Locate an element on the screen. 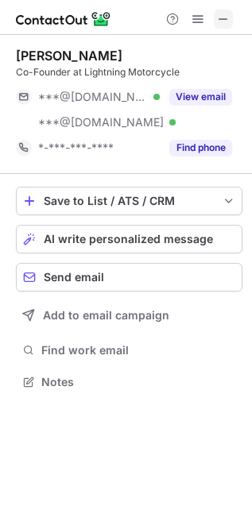  button: Add to email campaign is located at coordinates (129, 315).